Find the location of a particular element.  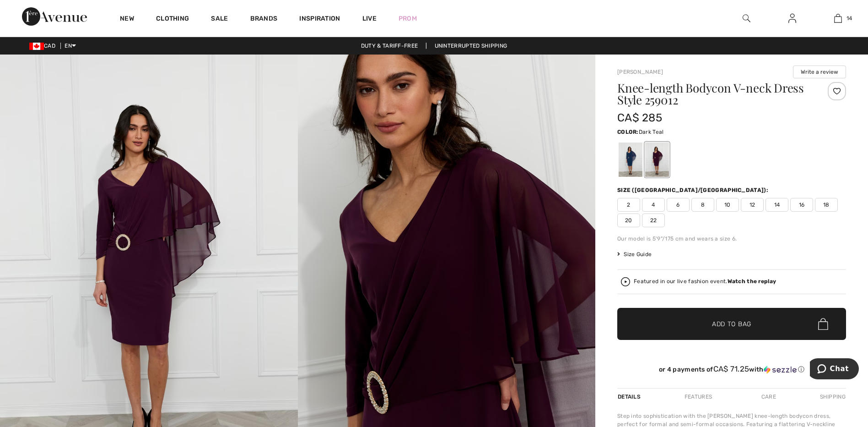

div: Deep plum is located at coordinates (657, 160).